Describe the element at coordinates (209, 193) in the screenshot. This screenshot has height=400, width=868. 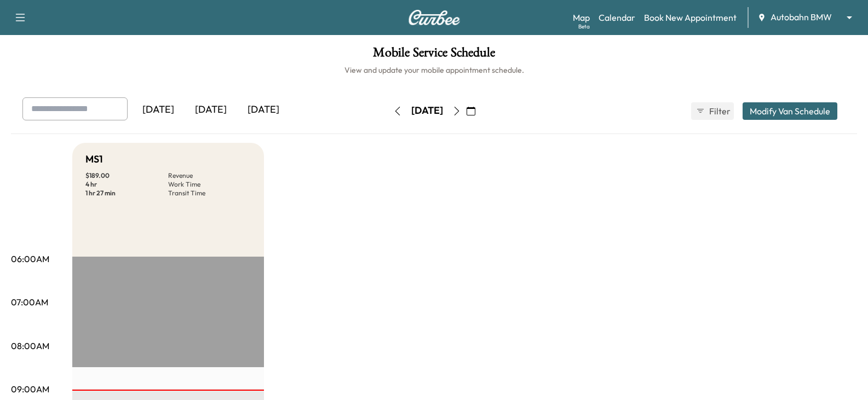
I see `p: Transit Time` at that location.